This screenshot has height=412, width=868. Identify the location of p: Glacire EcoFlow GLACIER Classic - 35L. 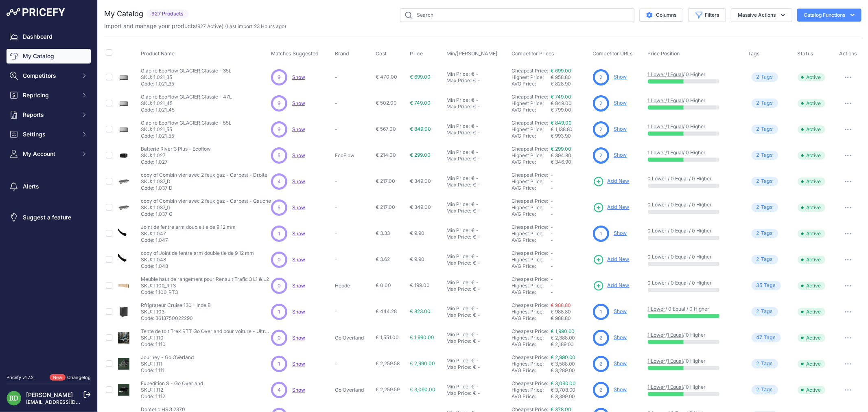
(186, 71).